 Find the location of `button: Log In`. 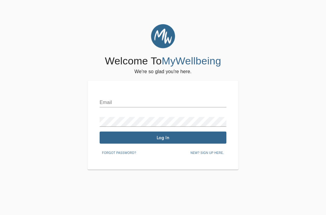

button: Log In is located at coordinates (163, 137).